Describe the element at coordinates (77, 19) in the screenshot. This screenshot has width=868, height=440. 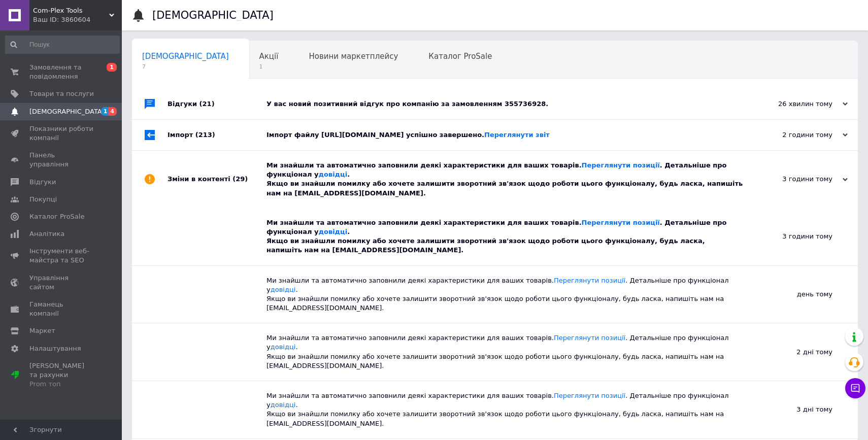
I see `div: Ваш ID: 3860604` at that location.